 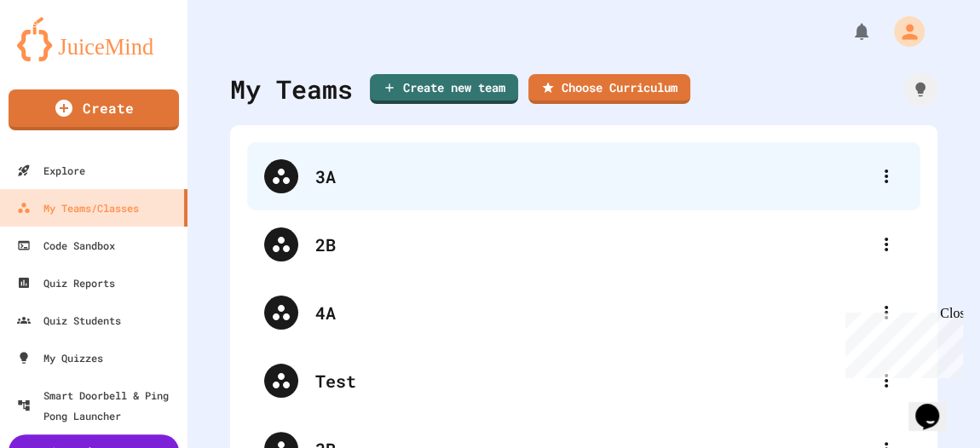 I want to click on div: Chat with us now!Close, so click(x=62, y=57).